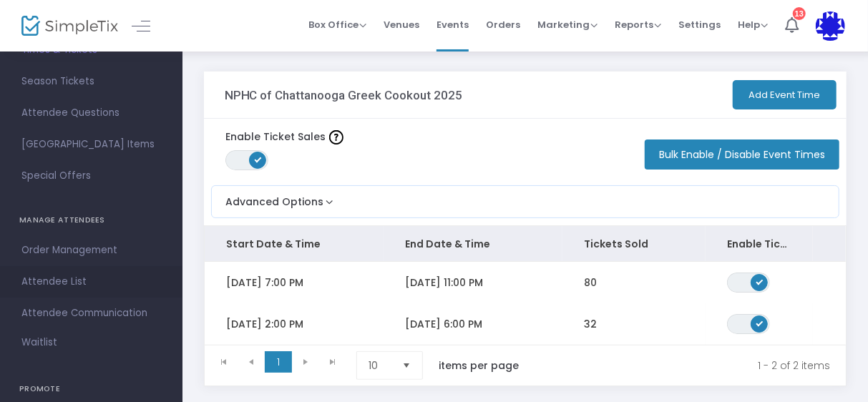 This screenshot has width=868, height=402. What do you see at coordinates (503, 25) in the screenshot?
I see `span: Orders` at bounding box center [503, 25].